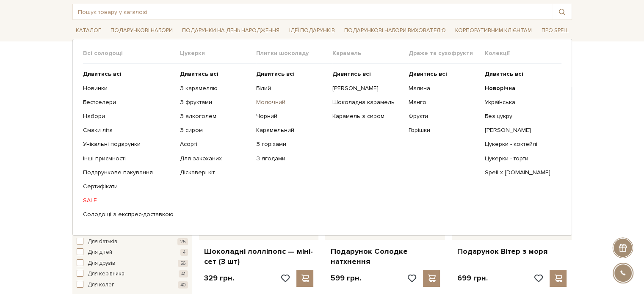 This screenshot has height=294, width=644. I want to click on a: Для закоханих, so click(214, 159).